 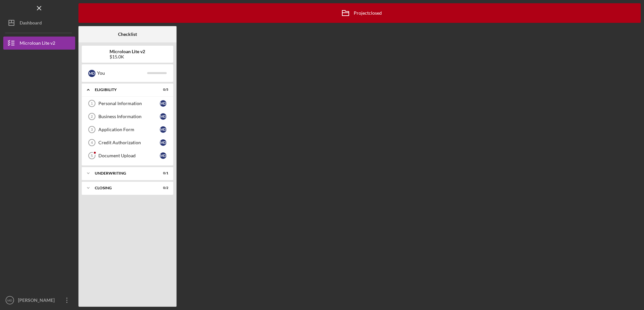 I want to click on a: 1Personal InformationMD, so click(x=127, y=103).